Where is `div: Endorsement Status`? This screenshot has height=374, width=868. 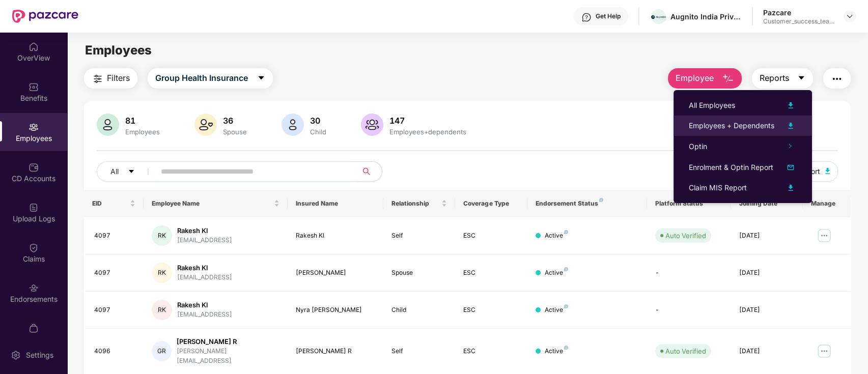
div: Endorsement Status is located at coordinates (587, 204).